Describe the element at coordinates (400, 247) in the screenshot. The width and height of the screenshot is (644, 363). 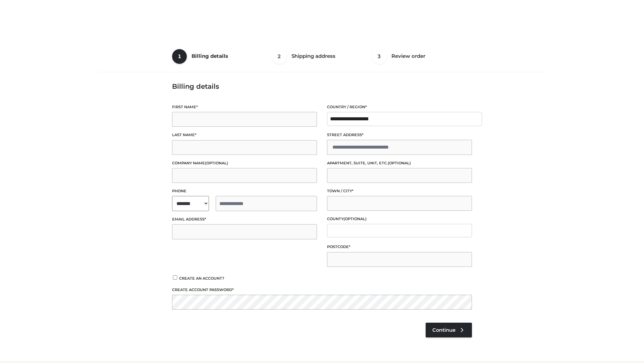
I see `label: Postcode` at that location.